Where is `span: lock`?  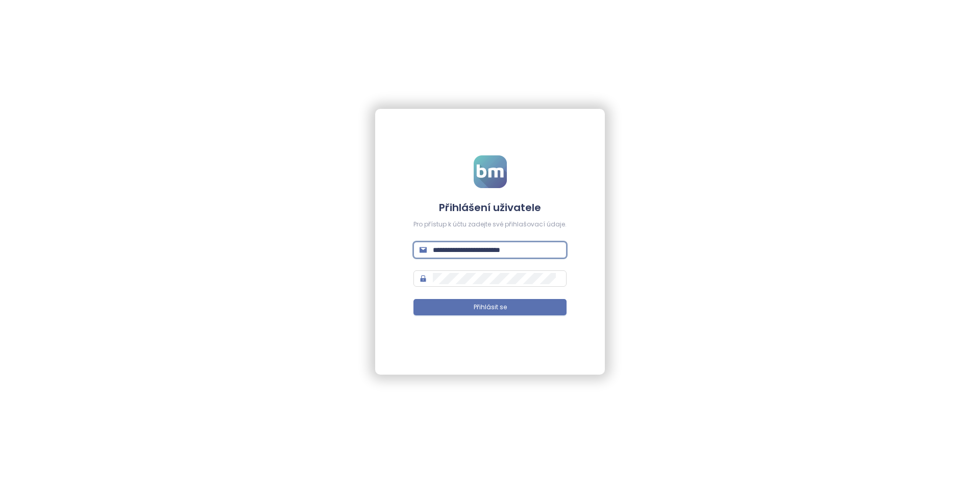
span: lock is located at coordinates (423, 279).